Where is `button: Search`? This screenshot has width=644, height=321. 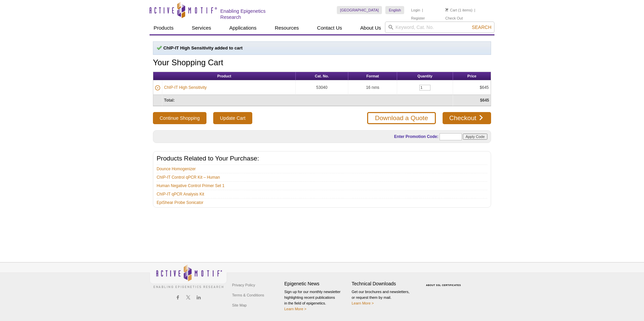
button: Search is located at coordinates (482, 27).